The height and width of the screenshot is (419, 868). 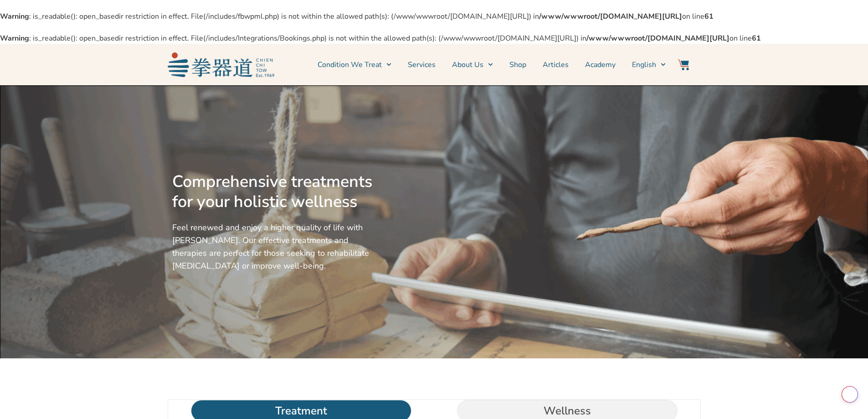 What do you see at coordinates (355, 64) in the screenshot?
I see `a: Condition We Treat` at bounding box center [355, 64].